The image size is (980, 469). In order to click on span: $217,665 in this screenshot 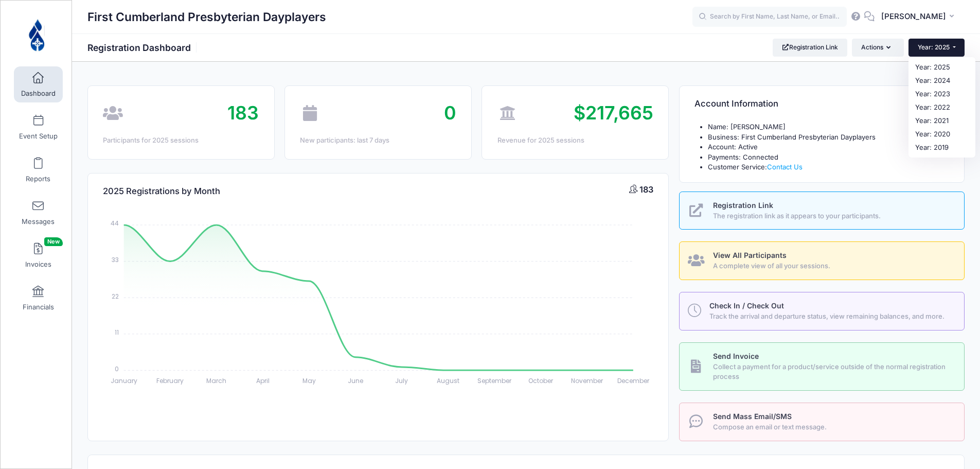, I will do `click(614, 113)`.